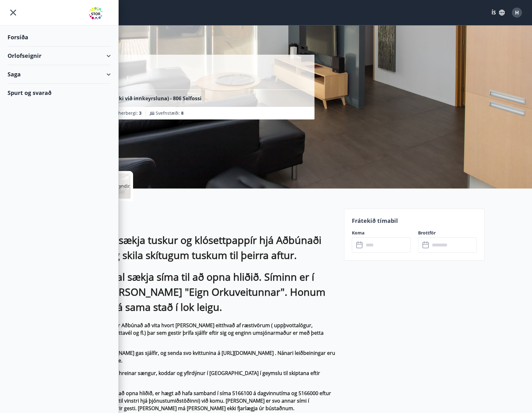 The width and height of the screenshot is (532, 413). Describe the element at coordinates (185, 247) in the screenshot. I see `strong: er að sækja tuskur og klósettpappír hjá Aðbúnaði fyrir brottför og skila skítugum tuskum til þeir...` at that location.